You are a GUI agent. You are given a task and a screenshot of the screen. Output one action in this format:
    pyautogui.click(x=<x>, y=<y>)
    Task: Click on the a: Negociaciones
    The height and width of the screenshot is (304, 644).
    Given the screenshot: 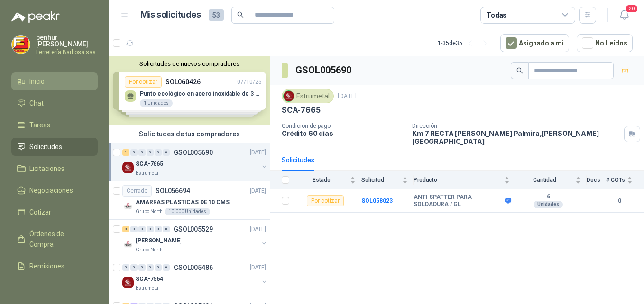 What is the action you would take?
    pyautogui.click(x=54, y=191)
    